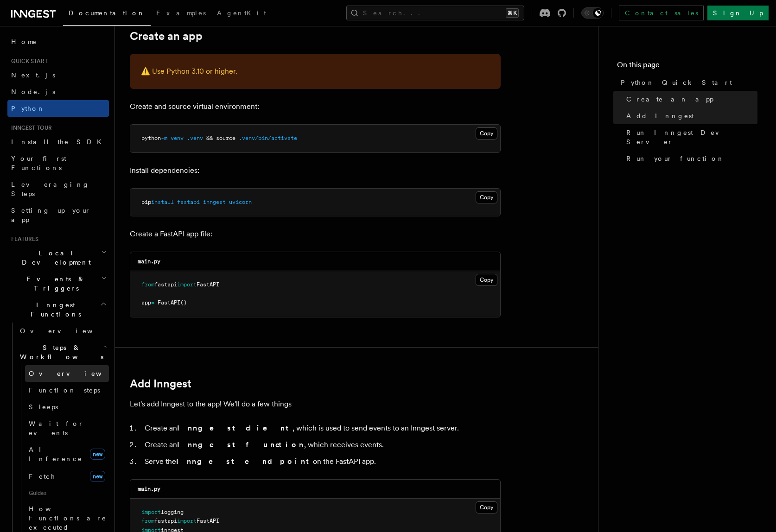 Image resolution: width=776 pixels, height=532 pixels. I want to click on button: Toggle dark mode, so click(592, 13).